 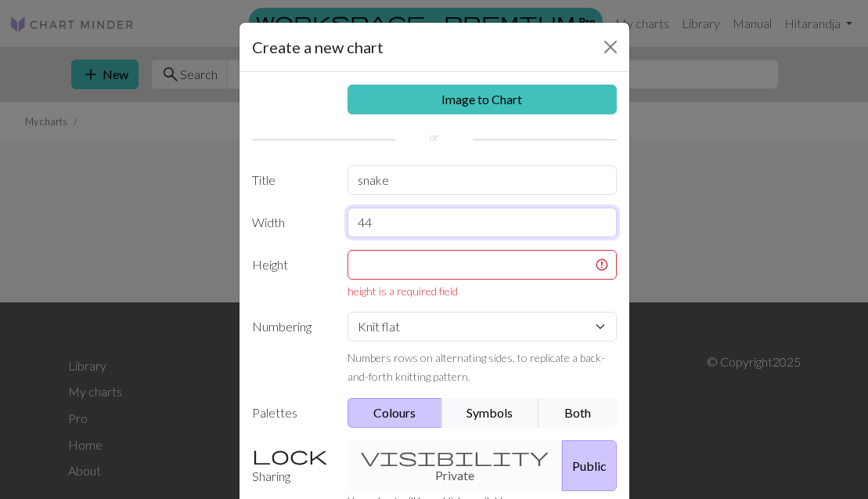 I want to click on small: Numbers rows on alternating sides, to replicate a back-and-forth knitting pattern., so click(x=476, y=367).